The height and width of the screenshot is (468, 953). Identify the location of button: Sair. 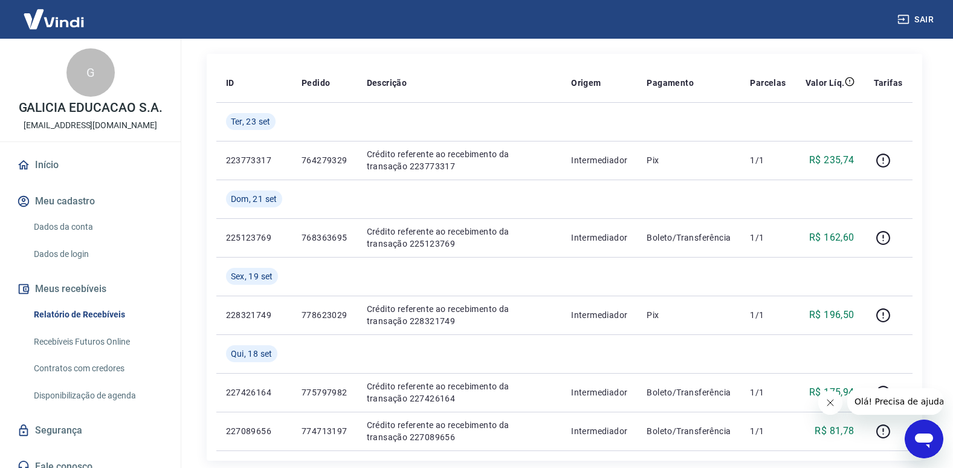
(916, 19).